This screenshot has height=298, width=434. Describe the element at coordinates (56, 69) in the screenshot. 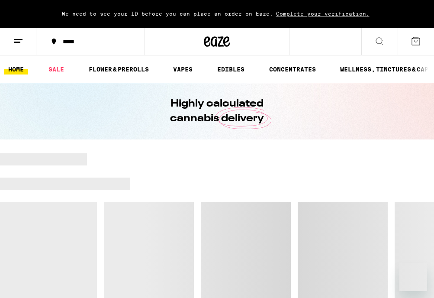

I see `a: SALE` at that location.